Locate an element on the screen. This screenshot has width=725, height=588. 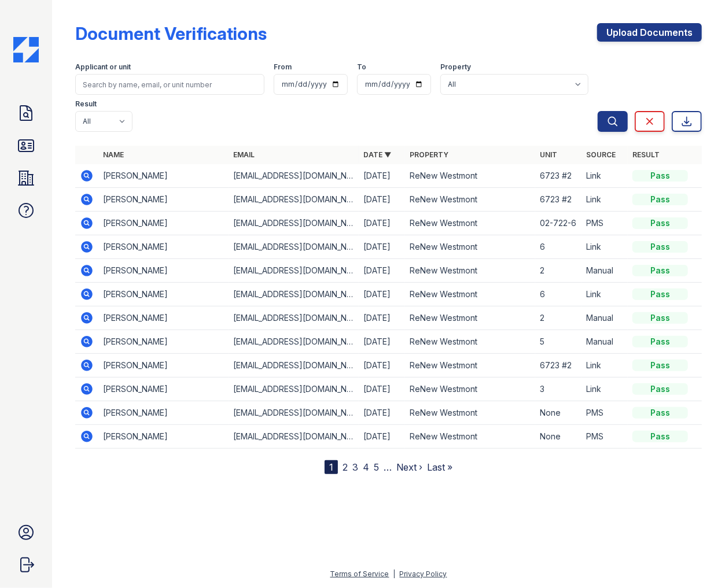
a: Result is located at coordinates (646, 154).